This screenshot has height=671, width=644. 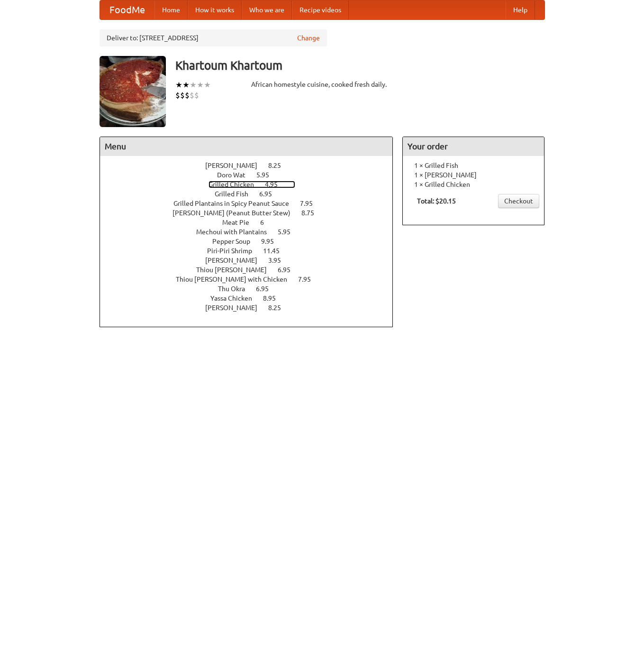 I want to click on a: Change, so click(x=309, y=38).